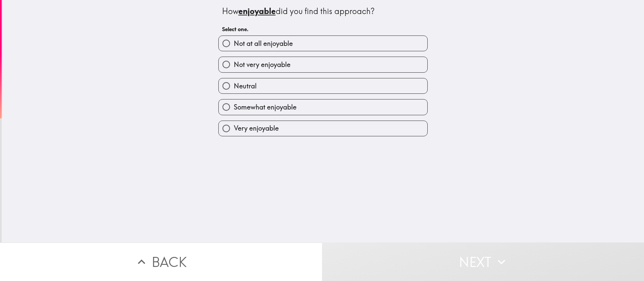  What do you see at coordinates (262, 65) in the screenshot?
I see `span: Not very enjoyable` at bounding box center [262, 65].